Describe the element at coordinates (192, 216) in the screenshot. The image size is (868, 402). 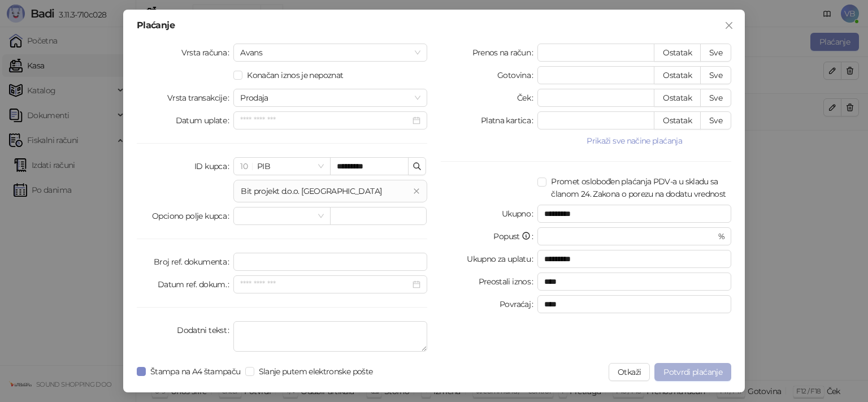
I see `label: Opciono polje kupca` at that location.